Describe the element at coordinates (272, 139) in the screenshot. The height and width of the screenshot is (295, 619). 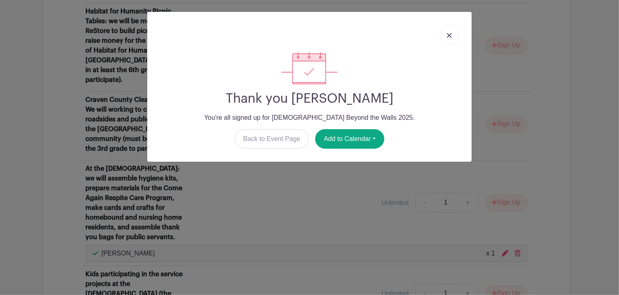
I see `a: Back to Event Page` at that location.